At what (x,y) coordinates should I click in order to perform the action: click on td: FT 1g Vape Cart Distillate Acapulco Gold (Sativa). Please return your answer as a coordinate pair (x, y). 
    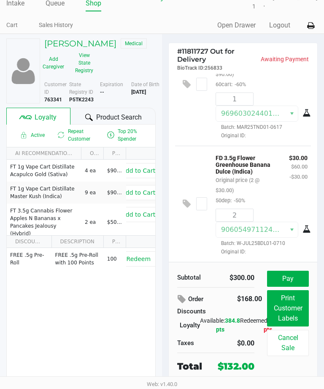
    Looking at the image, I should click on (44, 171).